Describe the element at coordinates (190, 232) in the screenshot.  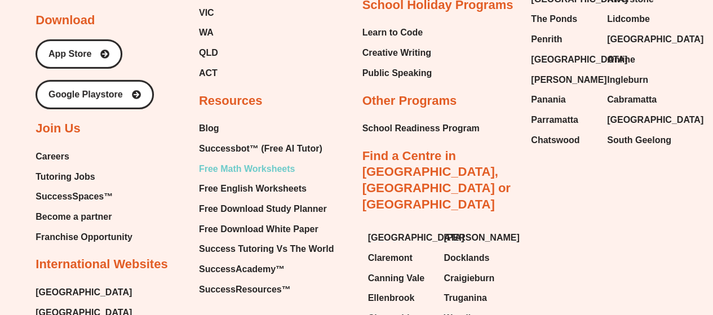
I see `span: - The median is the middle value of the data when the values are sorted in order from lowest to` at that location.